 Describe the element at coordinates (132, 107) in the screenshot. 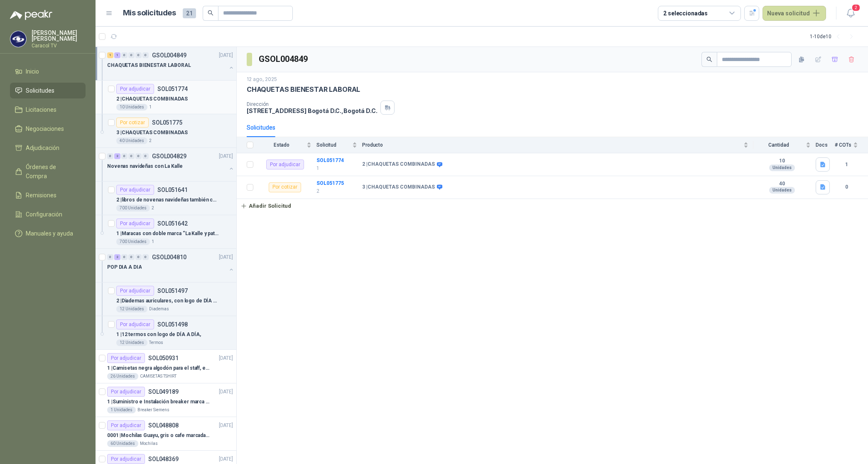

I see `div: 10 Unidades` at that location.